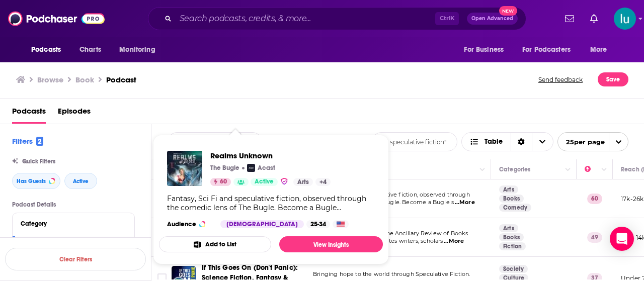 The width and height of the screenshot is (644, 281). What do you see at coordinates (581, 142) in the screenshot?
I see `span: 25 per page` at bounding box center [581, 142].